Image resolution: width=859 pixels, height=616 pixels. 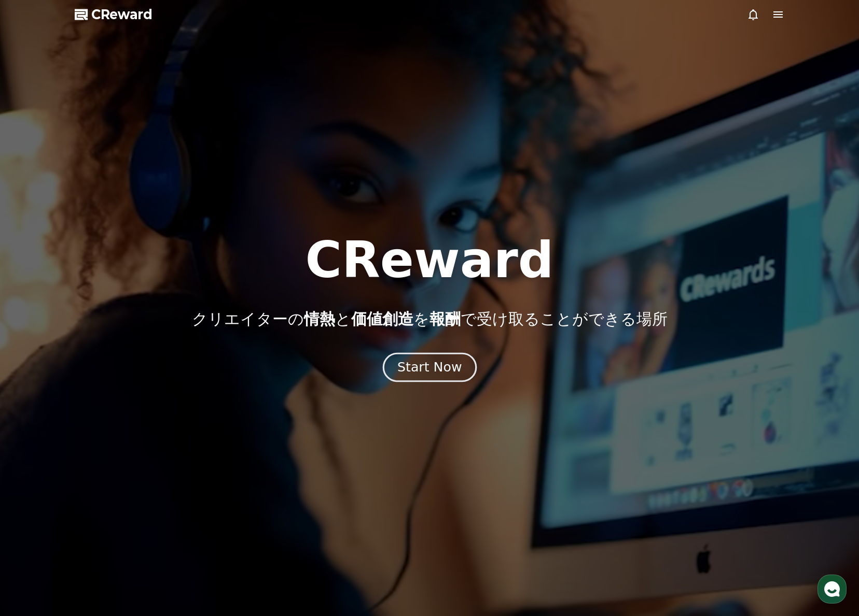 I want to click on a: Messages, so click(x=101, y=341).